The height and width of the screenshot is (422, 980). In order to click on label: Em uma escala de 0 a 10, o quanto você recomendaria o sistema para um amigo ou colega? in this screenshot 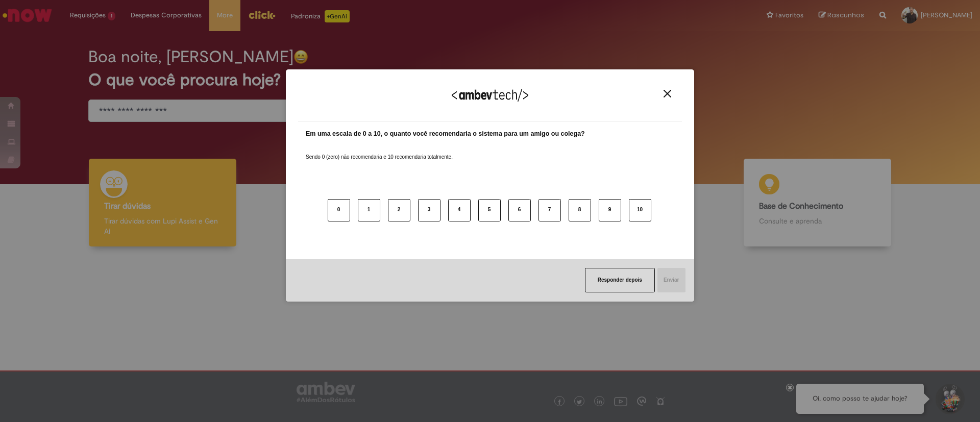, I will do `click(445, 134)`.